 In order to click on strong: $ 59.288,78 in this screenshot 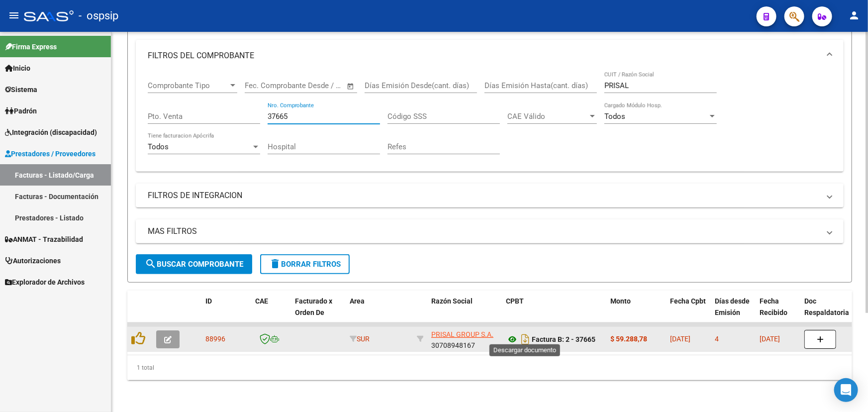, I will do `click(629, 339)`.